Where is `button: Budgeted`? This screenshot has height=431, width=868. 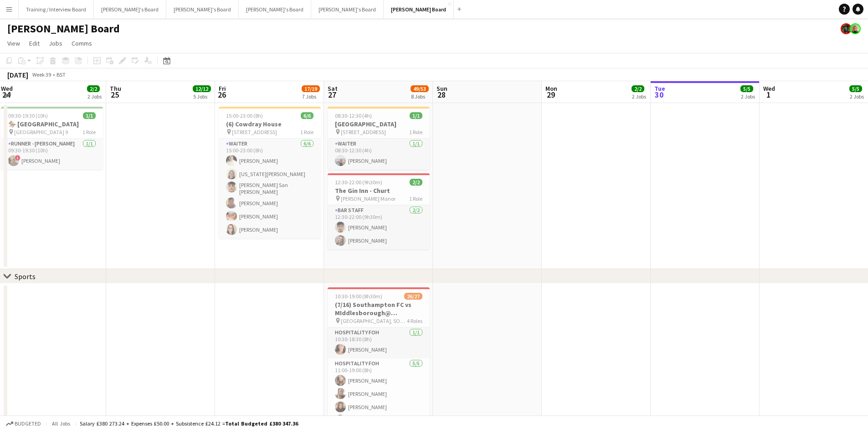
button: Budgeted is located at coordinates (23, 423).